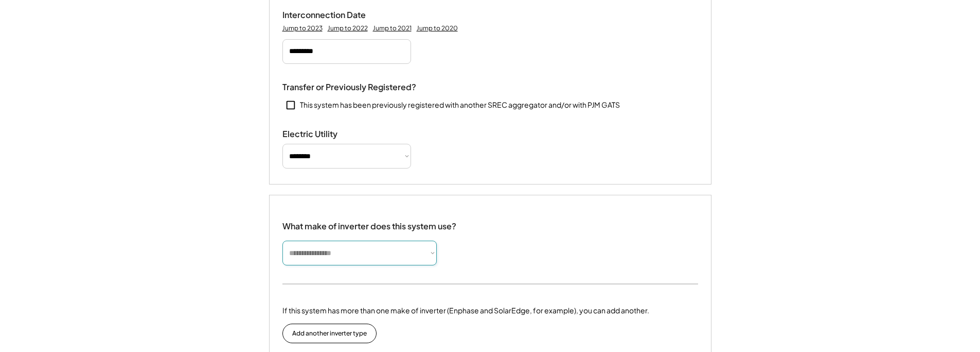 This screenshot has height=352, width=980. I want to click on div: Electric Utility, so click(334, 134).